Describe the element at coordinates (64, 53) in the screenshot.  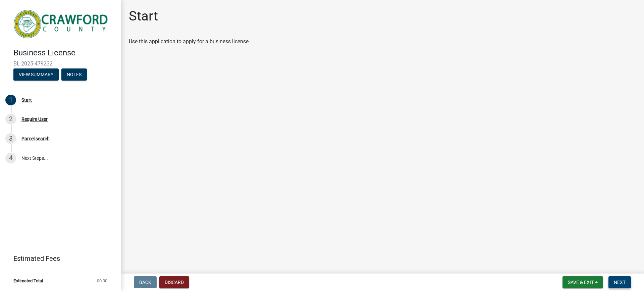
I see `h4: Business License` at that location.